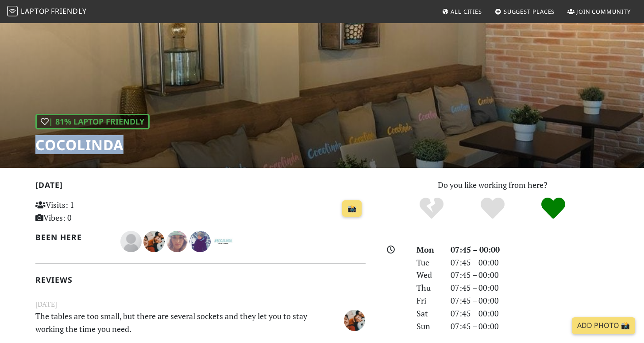 Image resolution: width=644 pixels, height=343 pixels. Describe the element at coordinates (554, 209) in the screenshot. I see `div: Definitely!` at that location.